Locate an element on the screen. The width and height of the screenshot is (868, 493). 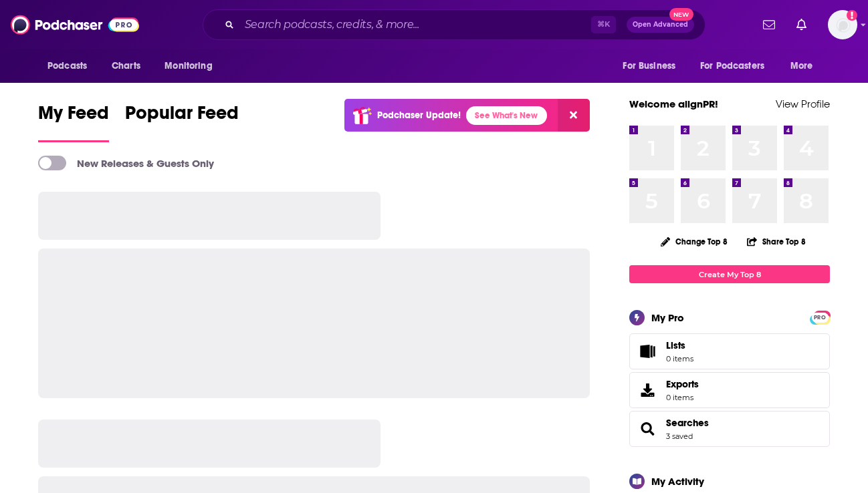
span: New is located at coordinates (681, 14).